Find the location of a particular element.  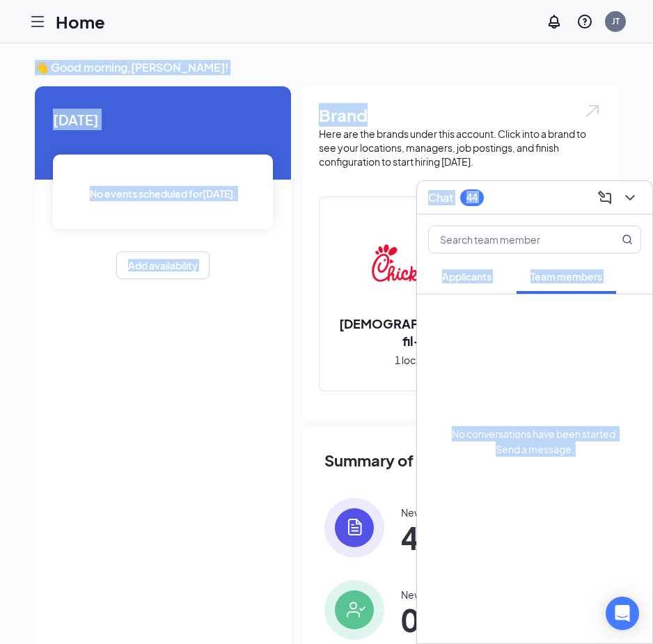

div: JT is located at coordinates (615, 21).